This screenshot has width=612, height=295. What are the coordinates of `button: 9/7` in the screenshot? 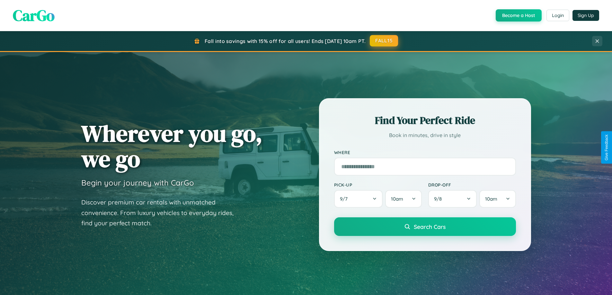 It's located at (358, 199).